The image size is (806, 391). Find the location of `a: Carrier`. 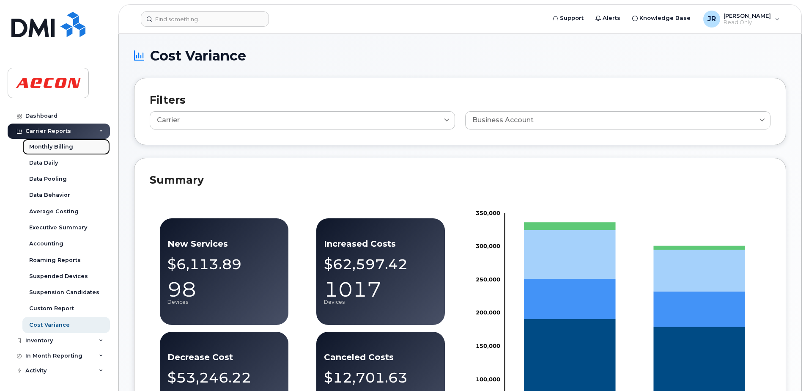

a: Carrier is located at coordinates (303, 120).